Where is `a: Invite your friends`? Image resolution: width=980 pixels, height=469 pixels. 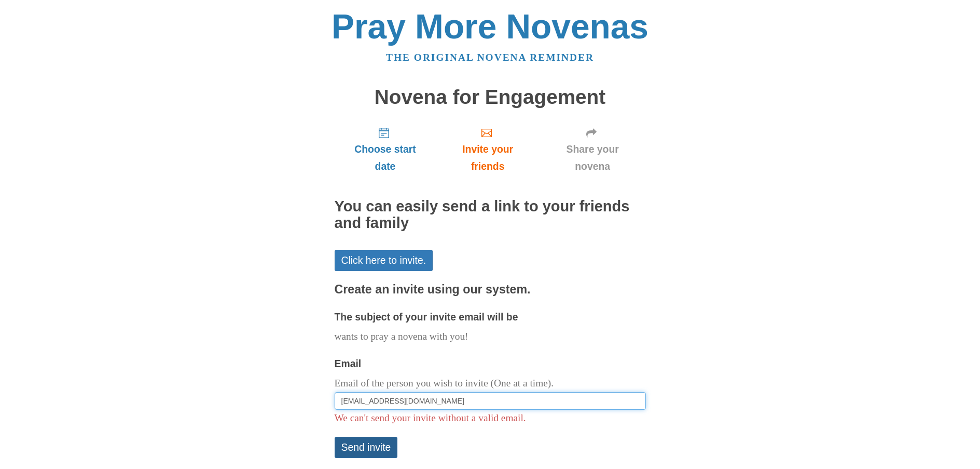
a: Invite your friends is located at coordinates (487, 149).